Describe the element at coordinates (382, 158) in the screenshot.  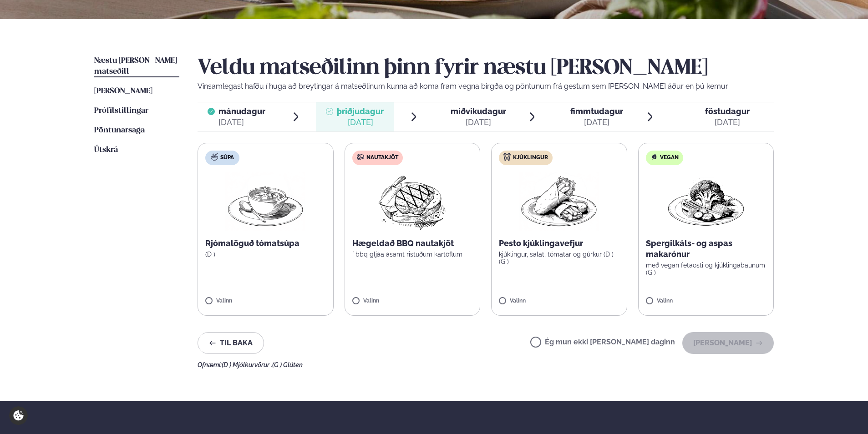
I see `span: Nautakjöt` at that location.